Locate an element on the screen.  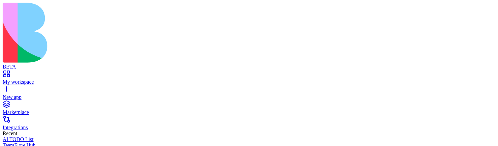
a: New app is located at coordinates (249, 94).